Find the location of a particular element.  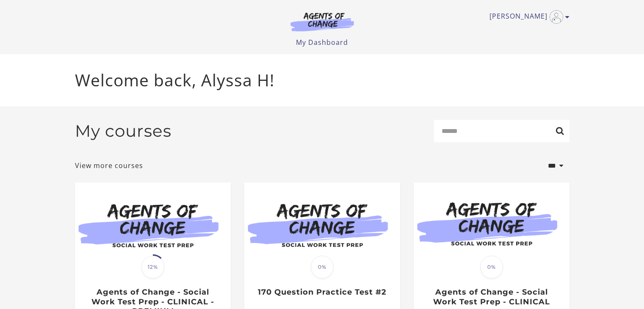

h3: Agents of Change - Social Work Test Prep - CLINICAL is located at coordinates (491, 296).